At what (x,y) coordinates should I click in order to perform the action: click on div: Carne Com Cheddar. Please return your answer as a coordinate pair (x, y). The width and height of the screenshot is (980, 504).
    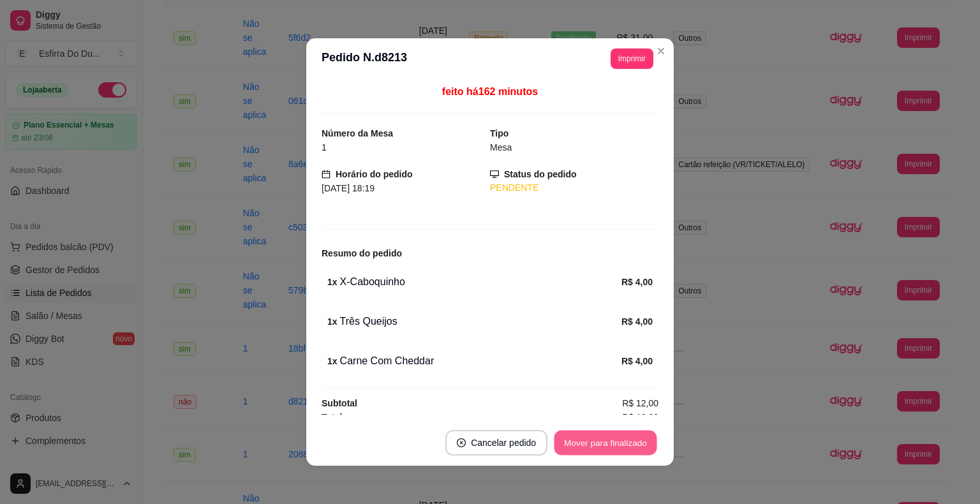
    Looking at the image, I should click on (474, 361).